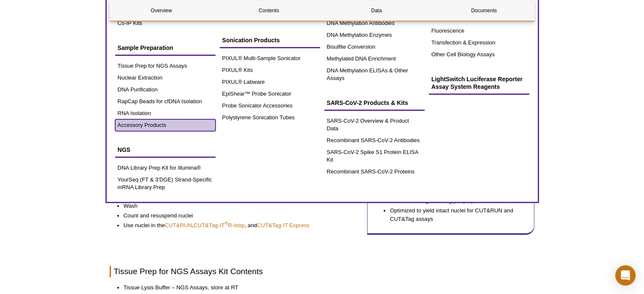 This screenshot has width=644, height=294. I want to click on a: Fluorescence, so click(479, 31).